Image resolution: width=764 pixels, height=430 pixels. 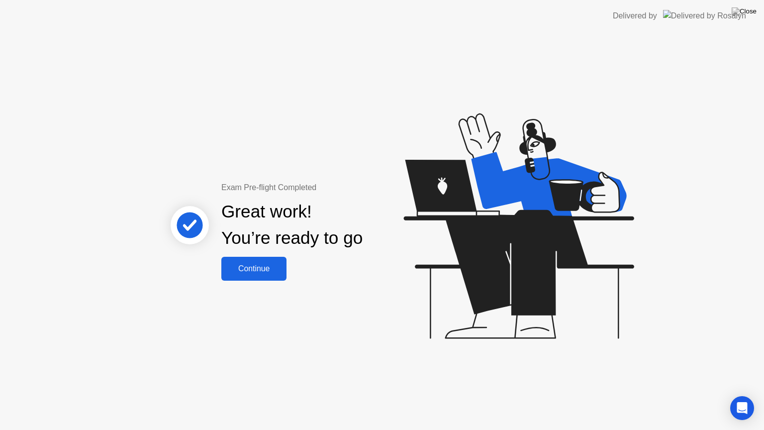 What do you see at coordinates (704, 15) in the screenshot?
I see `img: Delivered by Rosalyn` at bounding box center [704, 15].